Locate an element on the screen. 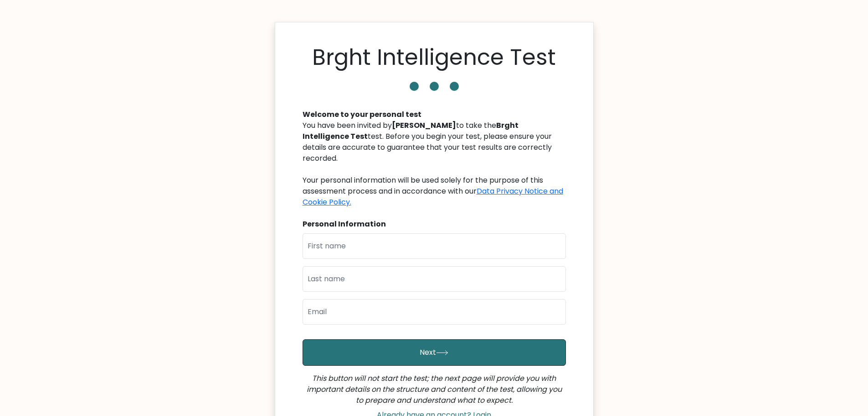 The image size is (868, 416). input: First name is located at coordinates (434, 246).